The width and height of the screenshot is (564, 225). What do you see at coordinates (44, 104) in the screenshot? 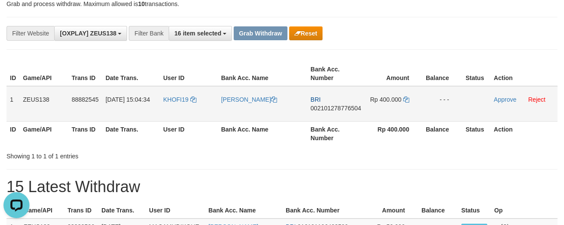
I see `td: ZEUS138` at bounding box center [44, 104].